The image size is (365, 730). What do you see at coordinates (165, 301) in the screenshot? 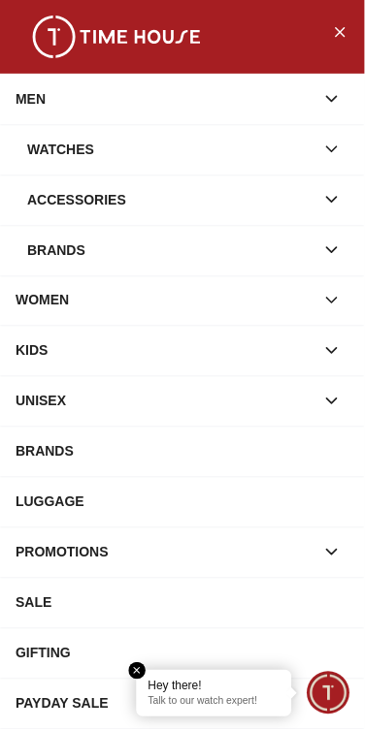
I see `div: WOMEN` at bounding box center [165, 301].